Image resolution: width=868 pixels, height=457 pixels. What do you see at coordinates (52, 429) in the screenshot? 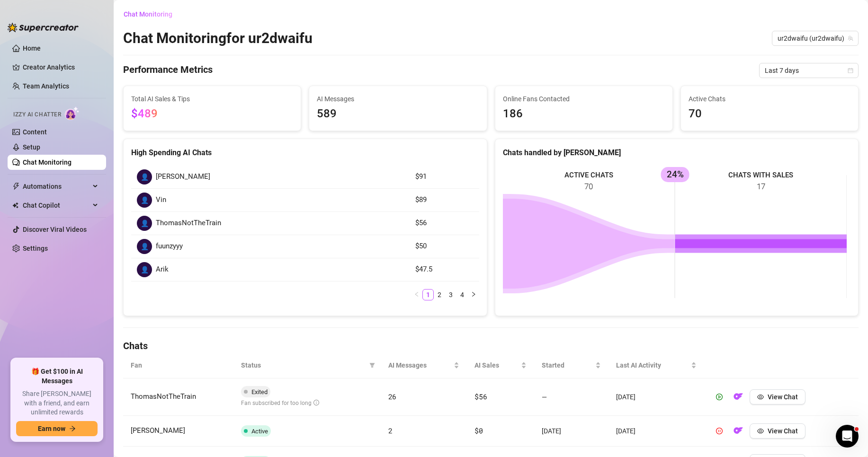
I see `span: Earn now` at bounding box center [52, 429].